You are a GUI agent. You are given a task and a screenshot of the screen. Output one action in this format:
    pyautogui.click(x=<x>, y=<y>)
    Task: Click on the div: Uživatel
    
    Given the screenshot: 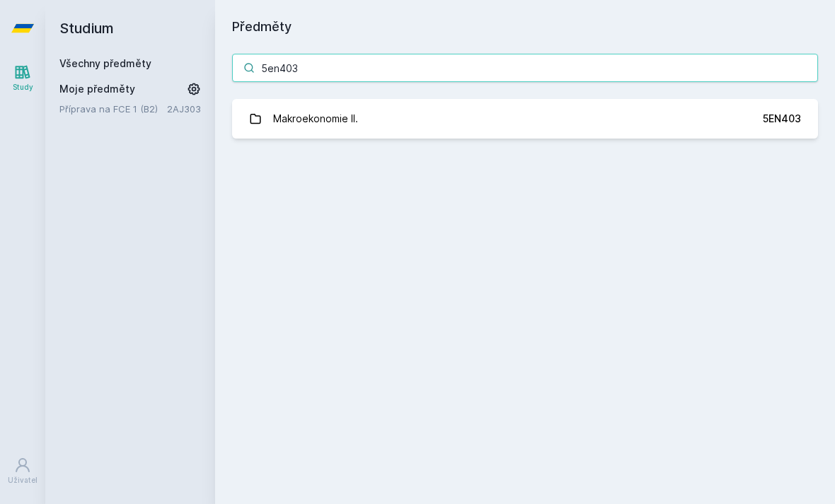 What is the action you would take?
    pyautogui.click(x=23, y=480)
    